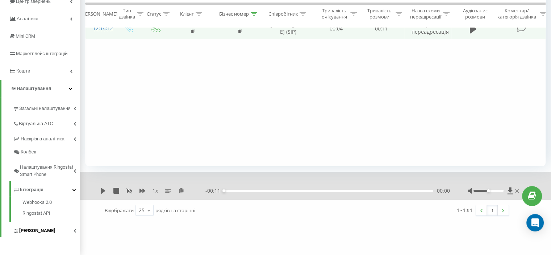  I want to click on a: 1, so click(492, 210).